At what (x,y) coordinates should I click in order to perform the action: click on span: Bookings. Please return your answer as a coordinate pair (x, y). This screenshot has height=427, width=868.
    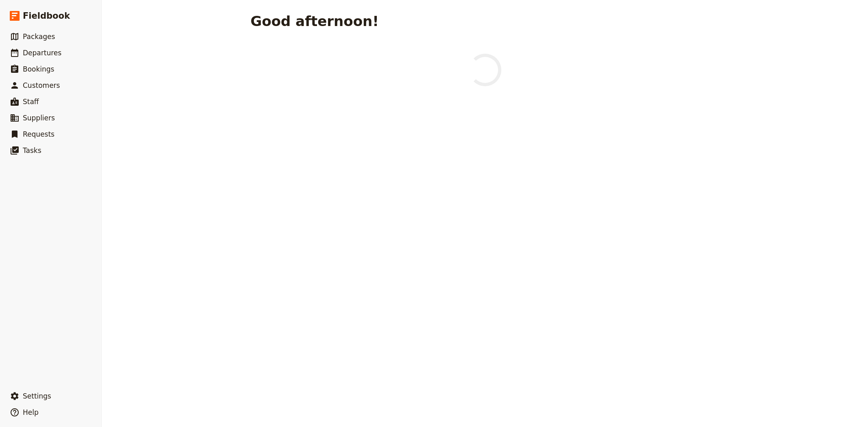
    Looking at the image, I should click on (38, 69).